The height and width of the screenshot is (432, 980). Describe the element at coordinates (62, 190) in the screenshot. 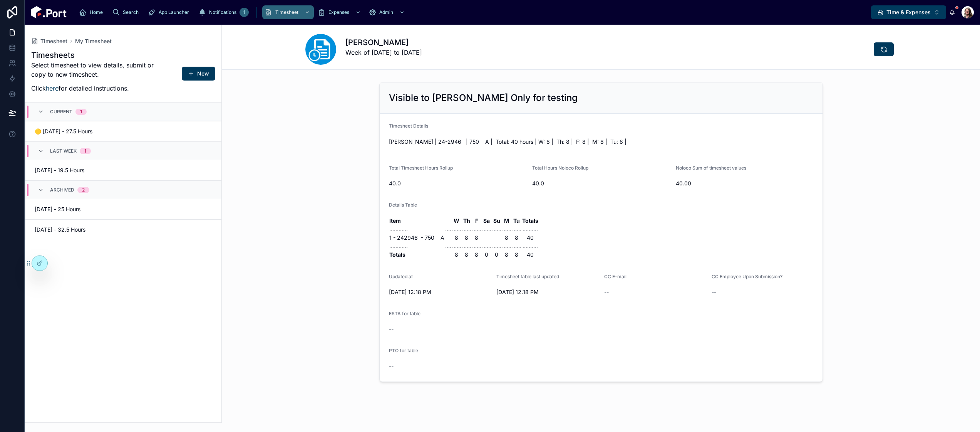

I see `span: Archived` at that location.